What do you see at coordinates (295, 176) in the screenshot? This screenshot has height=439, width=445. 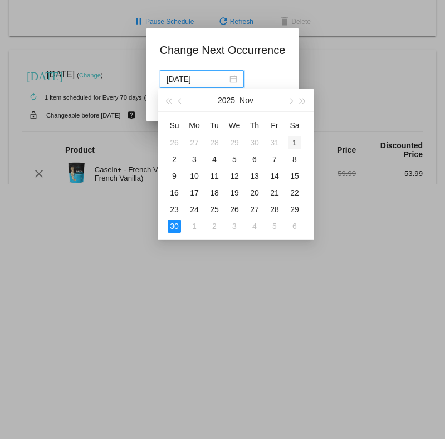 I see `td: 11/15/2025` at bounding box center [295, 176].